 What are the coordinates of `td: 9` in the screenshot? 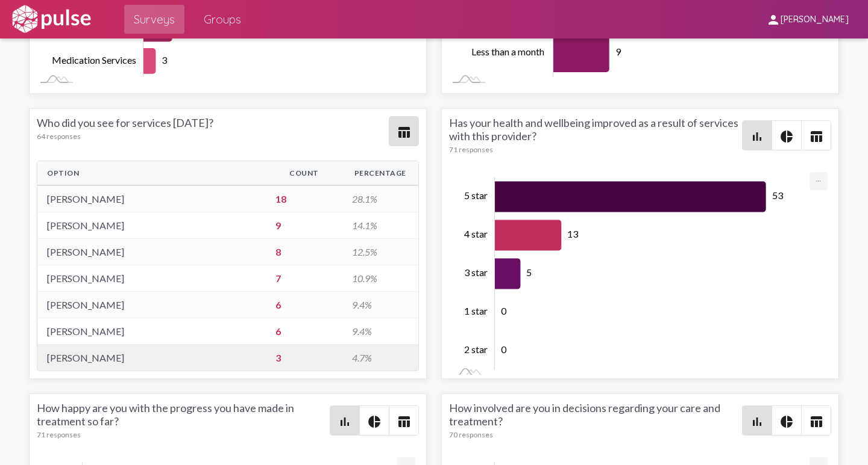 It's located at (304, 226).